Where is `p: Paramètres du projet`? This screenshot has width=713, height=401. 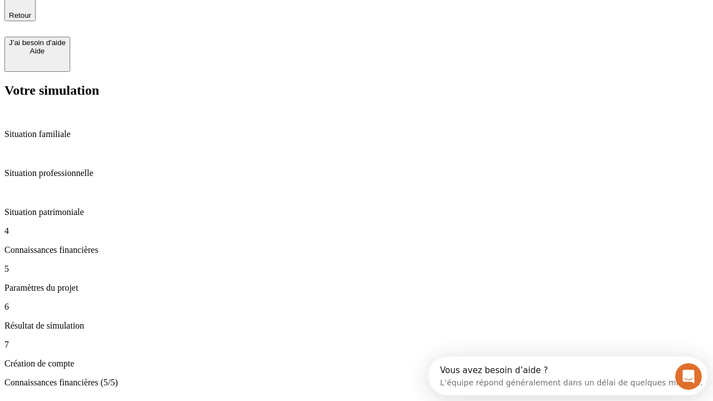 p: Paramètres du projet is located at coordinates (357, 288).